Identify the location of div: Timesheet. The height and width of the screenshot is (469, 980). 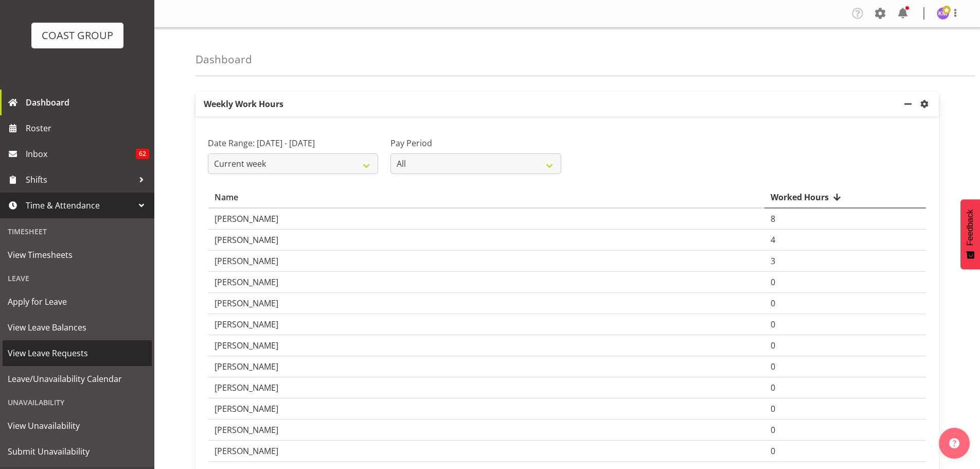
(78, 231).